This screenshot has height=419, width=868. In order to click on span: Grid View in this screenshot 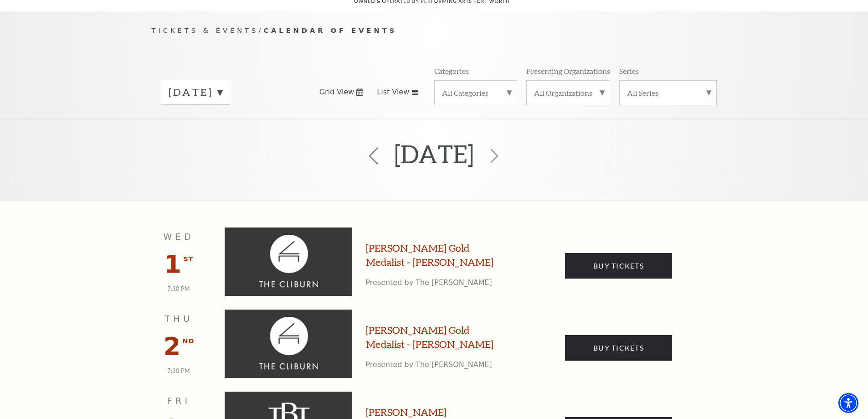, I will do `click(337, 92)`.